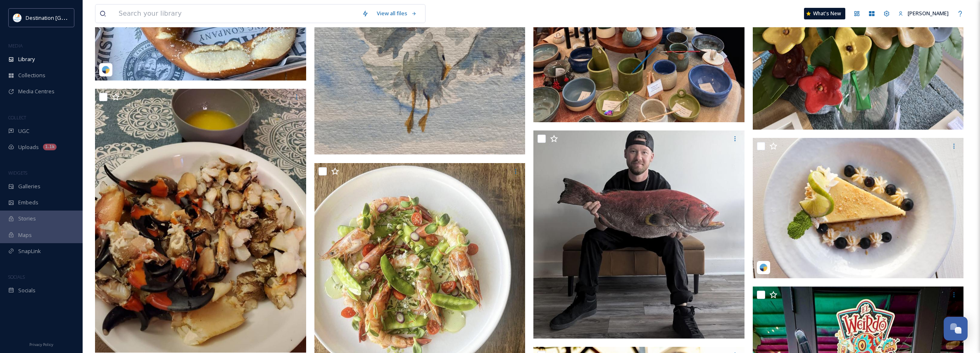 This screenshot has height=353, width=980. Describe the element at coordinates (955, 329) in the screenshot. I see `button: Open Chat` at that location.